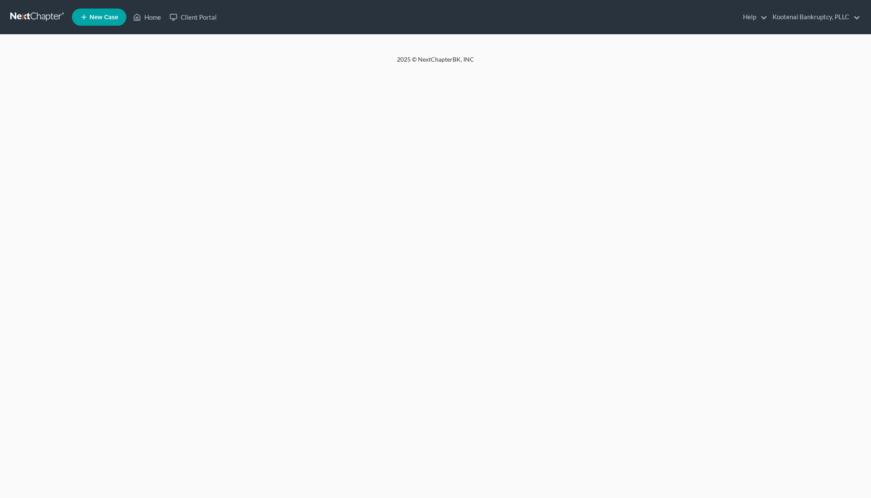 The image size is (871, 498). Describe the element at coordinates (814, 17) in the screenshot. I see `a: Kootenai Bankruptcy, PLLC` at that location.